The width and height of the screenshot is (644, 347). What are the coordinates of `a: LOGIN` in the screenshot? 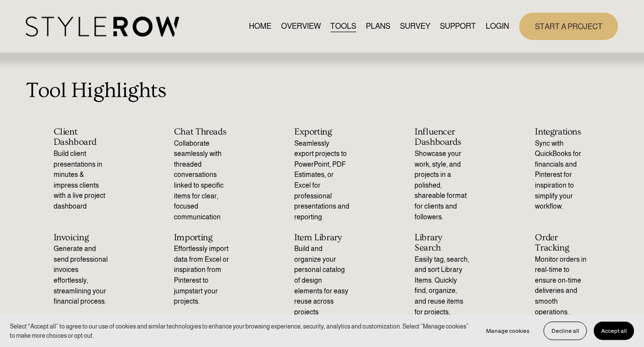 It's located at (497, 26).